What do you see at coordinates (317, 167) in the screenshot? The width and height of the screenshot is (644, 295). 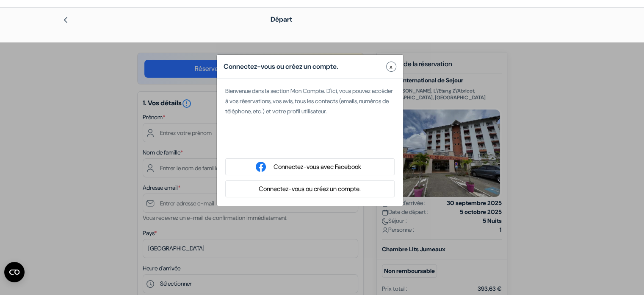 I see `button: Connectez-vous avec Facebook` at bounding box center [317, 167].